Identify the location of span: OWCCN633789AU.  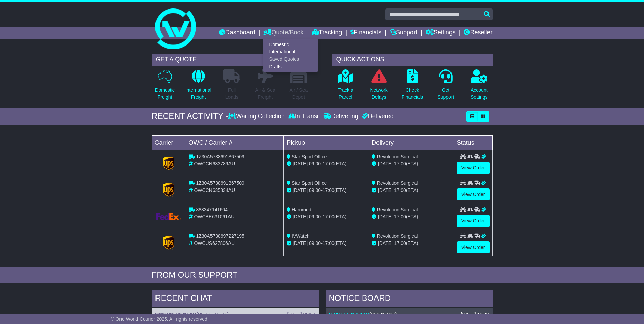
(214, 164).